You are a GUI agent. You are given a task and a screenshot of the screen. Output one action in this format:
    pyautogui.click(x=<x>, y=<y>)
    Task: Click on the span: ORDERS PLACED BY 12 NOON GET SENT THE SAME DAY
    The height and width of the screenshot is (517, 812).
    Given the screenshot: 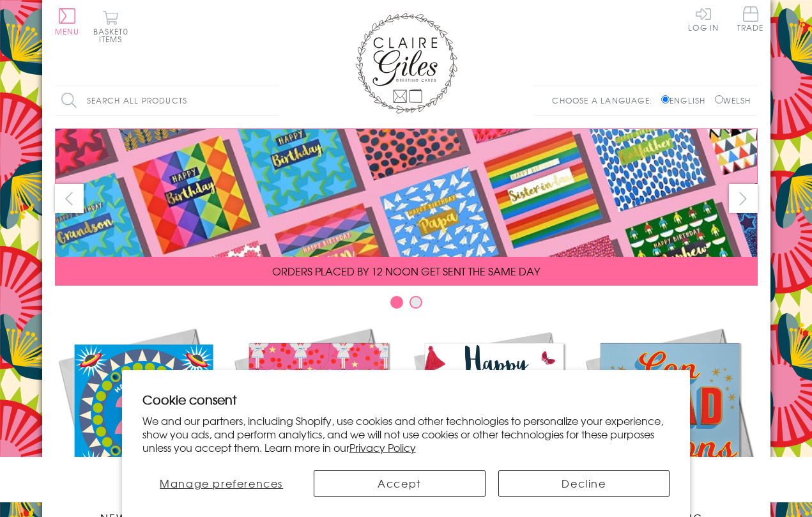 What is the action you would take?
    pyautogui.click(x=405, y=271)
    